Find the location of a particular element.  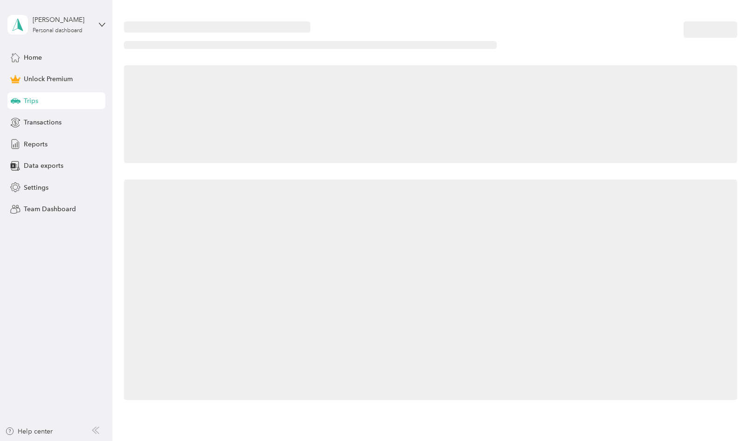

span: Data exports is located at coordinates (43, 165).